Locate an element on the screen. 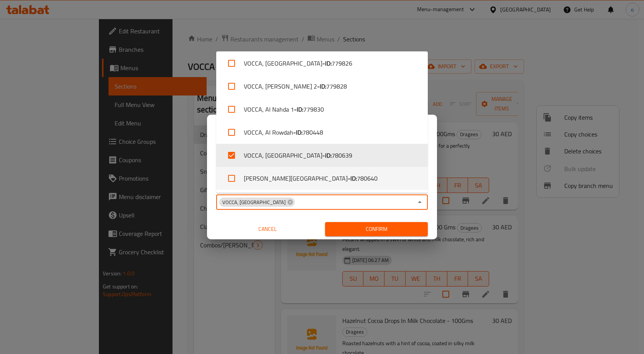  li: VOCCA, Al Nahda 1 is located at coordinates (322, 110).